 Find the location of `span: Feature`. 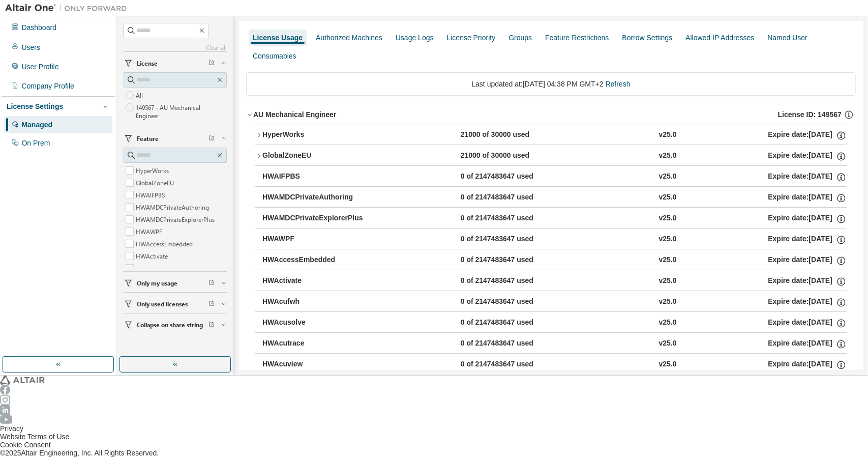

span: Feature is located at coordinates (147, 138).